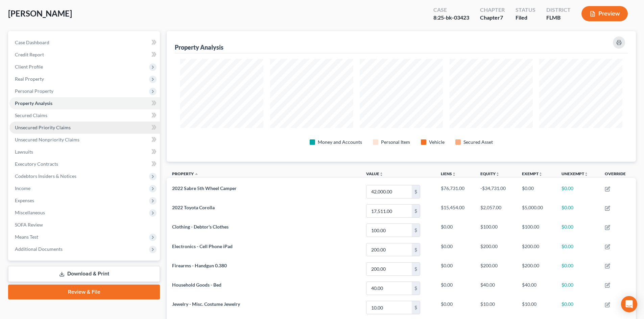  Describe the element at coordinates (29, 79) in the screenshot. I see `span: Real Property` at that location.